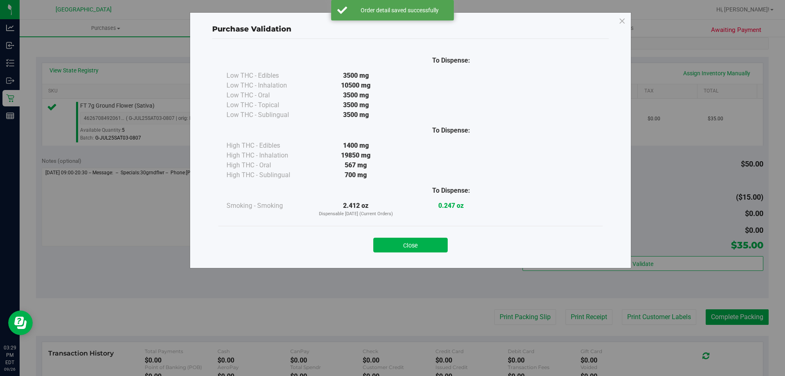  What do you see at coordinates (267, 115) in the screenshot?
I see `div: Low THC - Sublingual` at bounding box center [267, 115].